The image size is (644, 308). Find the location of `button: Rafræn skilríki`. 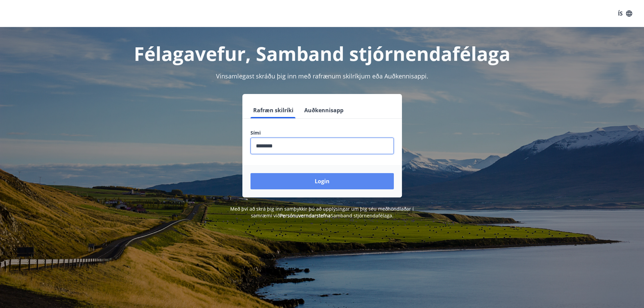

button: Rafræn skilríki is located at coordinates (273, 110).